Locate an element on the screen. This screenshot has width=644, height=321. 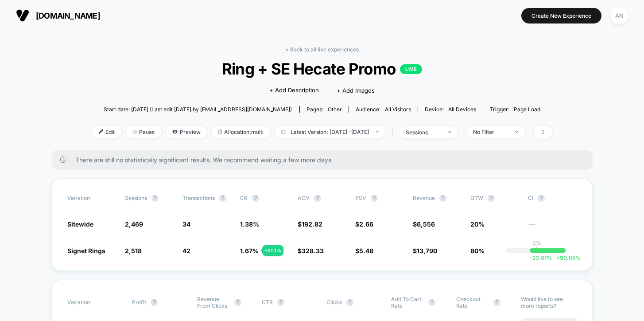
span: 192.82 is located at coordinates (312, 224).